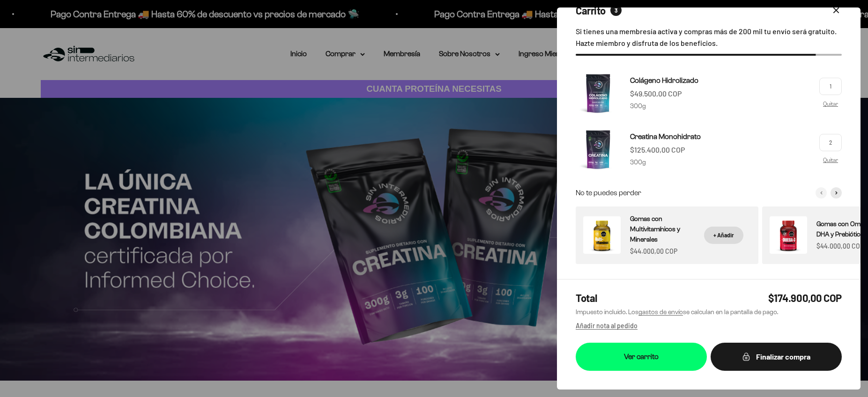 The width and height of the screenshot is (868, 397). I want to click on img: Gomas con Multivitamínicos y Minerales, so click(601, 235).